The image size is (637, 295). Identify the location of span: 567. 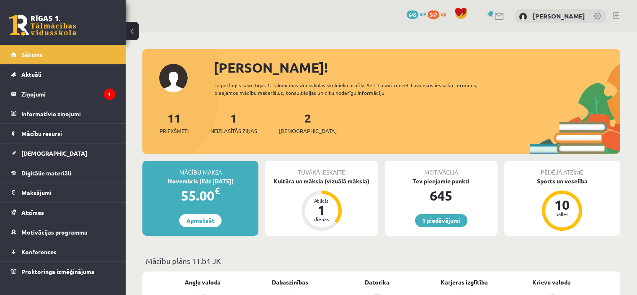
(434, 15).